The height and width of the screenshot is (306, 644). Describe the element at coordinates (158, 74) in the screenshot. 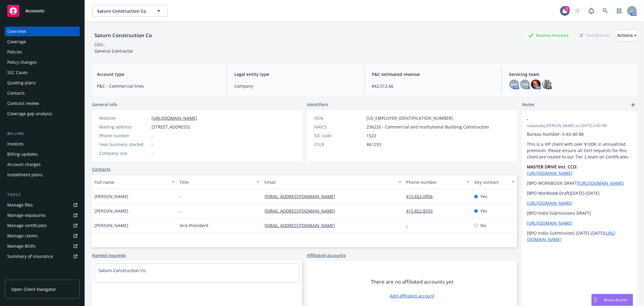

I see `span: Account type` at that location.